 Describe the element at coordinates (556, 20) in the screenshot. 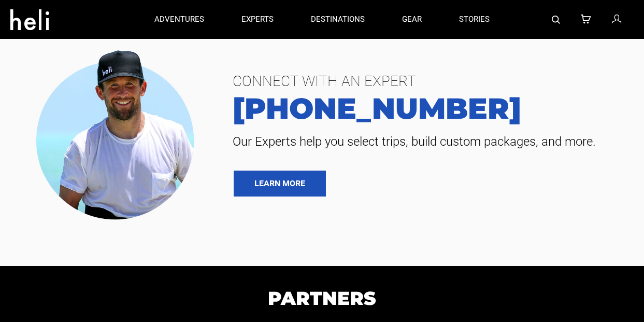

I see `img: search-bar-icon.svg` at that location.